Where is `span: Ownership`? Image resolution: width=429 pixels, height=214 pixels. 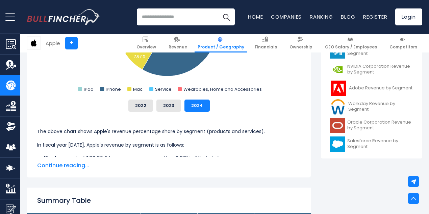 span: Ownership is located at coordinates (301, 47).